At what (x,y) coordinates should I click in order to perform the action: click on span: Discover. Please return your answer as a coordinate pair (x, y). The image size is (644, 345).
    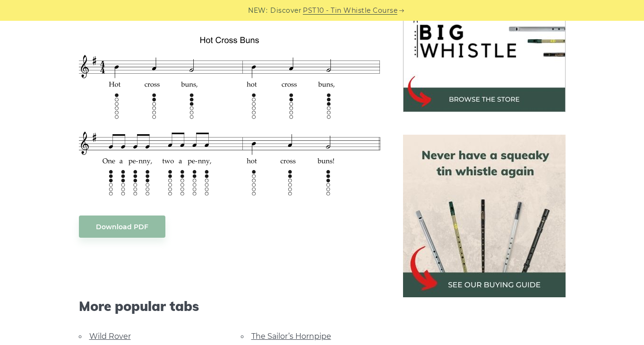
    Looking at the image, I should click on (286, 10).